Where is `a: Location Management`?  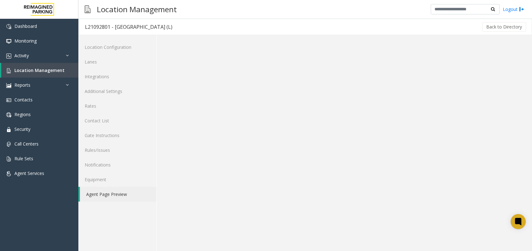
a: Location Management is located at coordinates (40, 70).